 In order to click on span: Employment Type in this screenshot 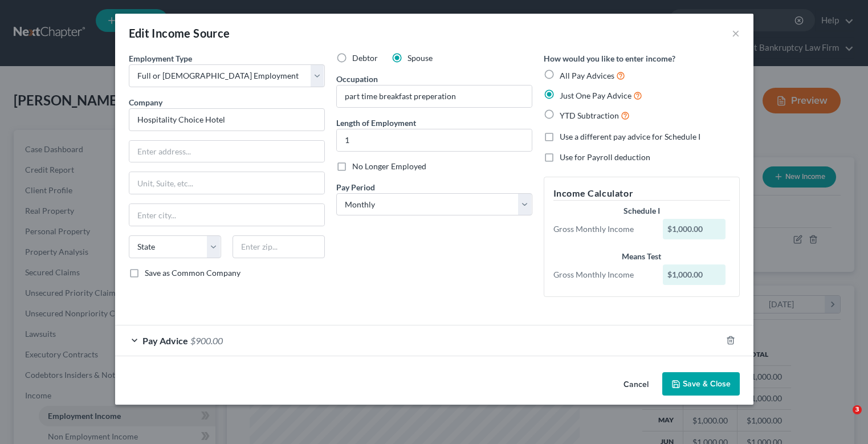, I will do `click(160, 58)`.